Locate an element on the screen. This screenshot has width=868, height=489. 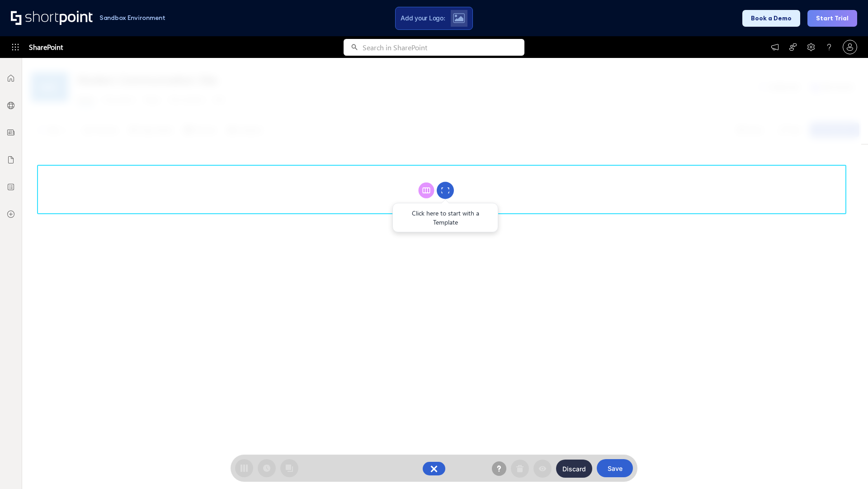
button: Book a Demo is located at coordinates (772, 18).